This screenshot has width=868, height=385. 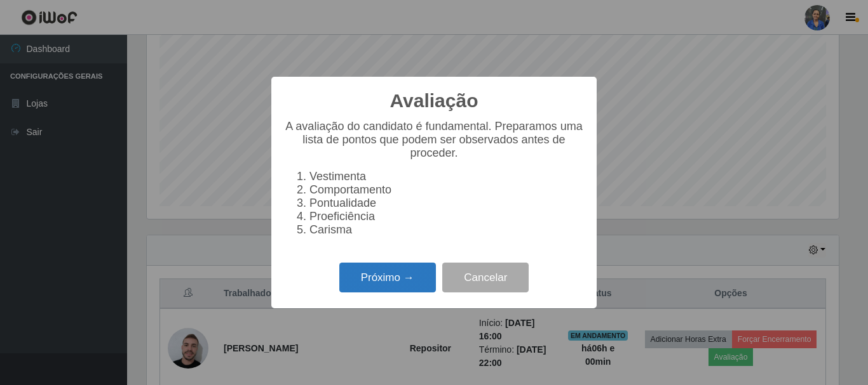 What do you see at coordinates (486, 278) in the screenshot?
I see `button: Cancelar` at bounding box center [486, 278].